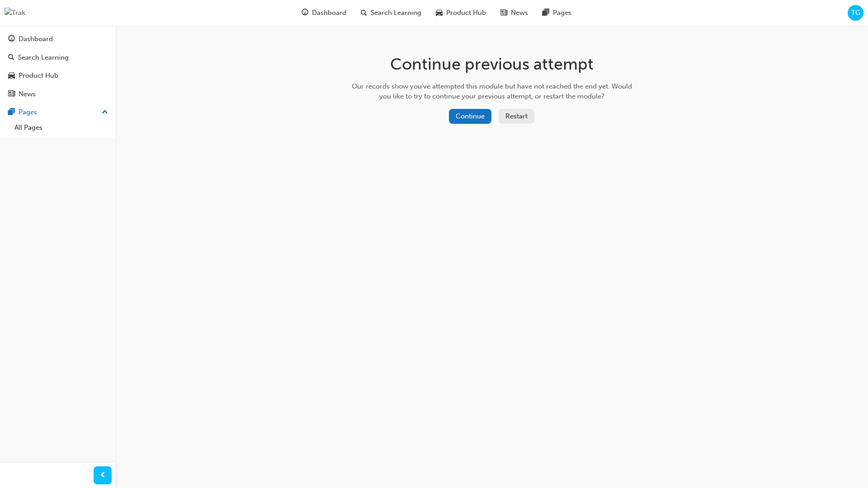 This screenshot has width=868, height=488. I want to click on button: TG, so click(855, 13).